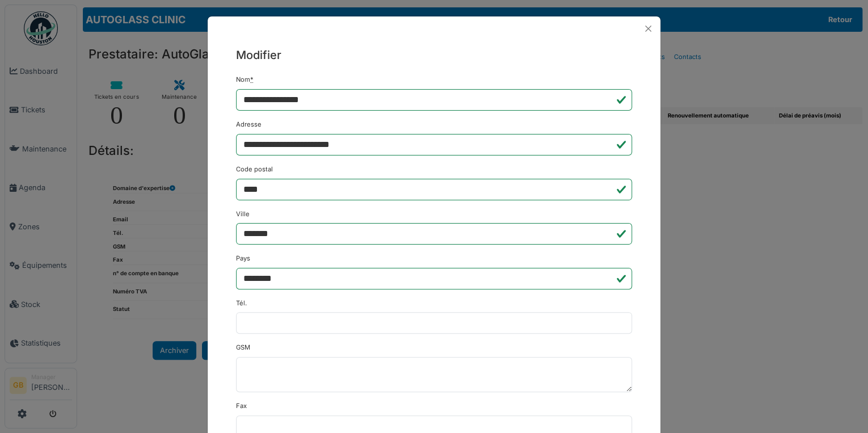 This screenshot has width=868, height=433. I want to click on button: Close, so click(648, 28).